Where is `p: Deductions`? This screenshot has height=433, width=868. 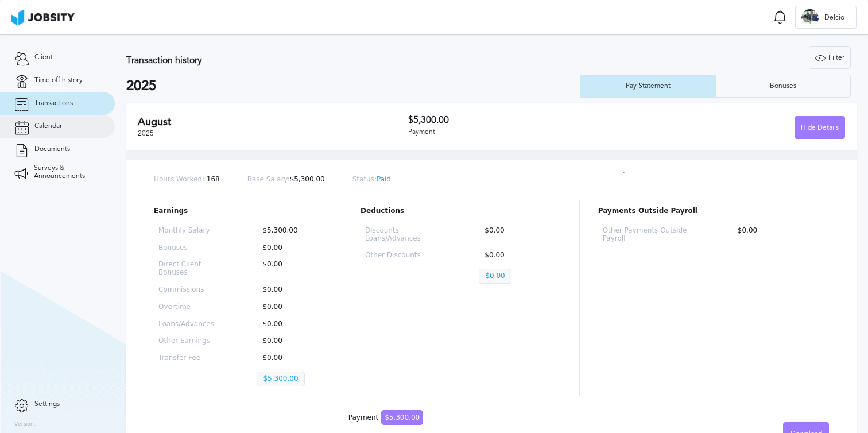 p: Deductions is located at coordinates (460, 211).